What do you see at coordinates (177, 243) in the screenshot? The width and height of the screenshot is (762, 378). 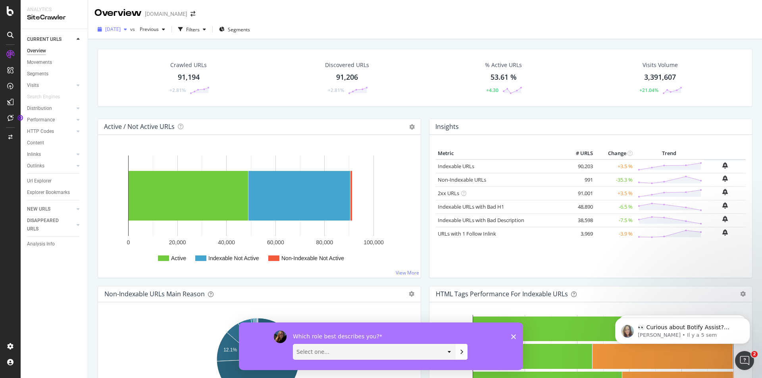 I see `text: 20,000` at bounding box center [177, 243].